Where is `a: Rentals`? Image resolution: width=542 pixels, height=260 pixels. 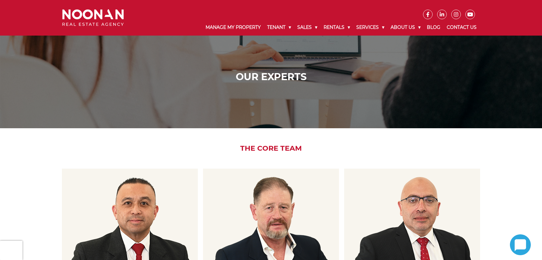
a: Rentals is located at coordinates (337, 27).